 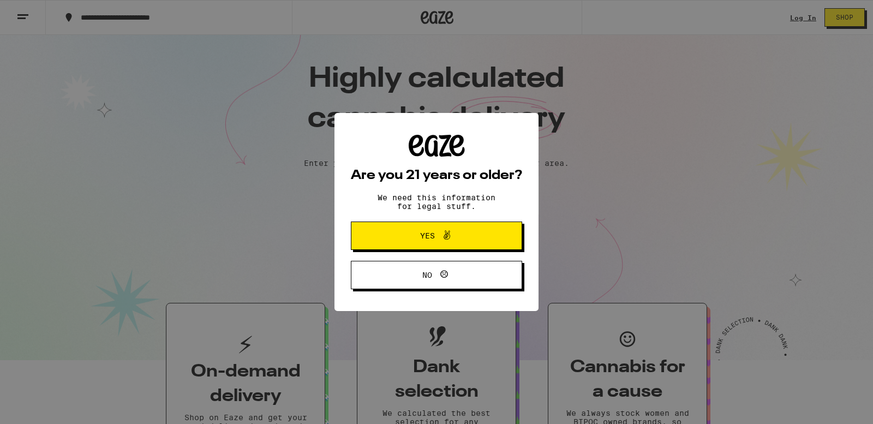 What do you see at coordinates (427, 275) in the screenshot?
I see `span: No` at bounding box center [427, 275].